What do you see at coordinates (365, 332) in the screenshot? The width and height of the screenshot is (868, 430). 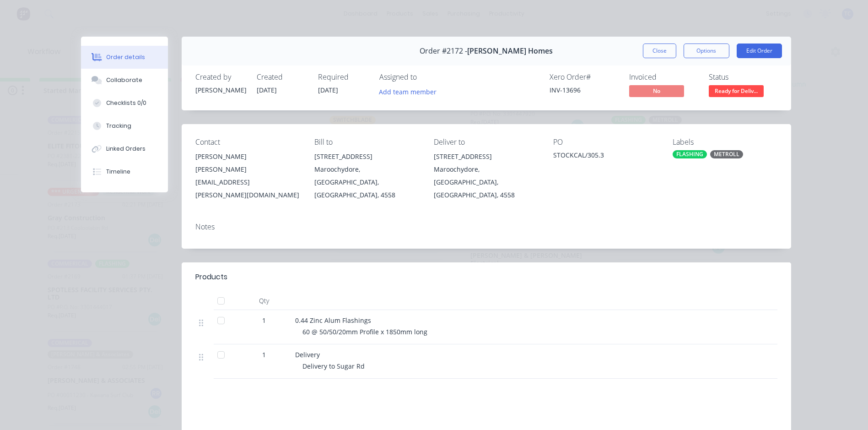 I see `span: 60 @ 50/50/20mm Profile x 1850mm long` at bounding box center [365, 332].